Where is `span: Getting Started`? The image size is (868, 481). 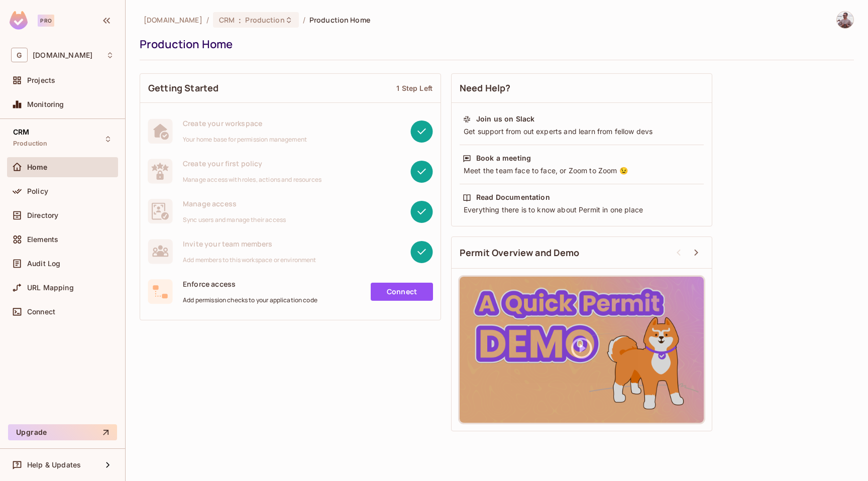 span: Getting Started is located at coordinates (183, 88).